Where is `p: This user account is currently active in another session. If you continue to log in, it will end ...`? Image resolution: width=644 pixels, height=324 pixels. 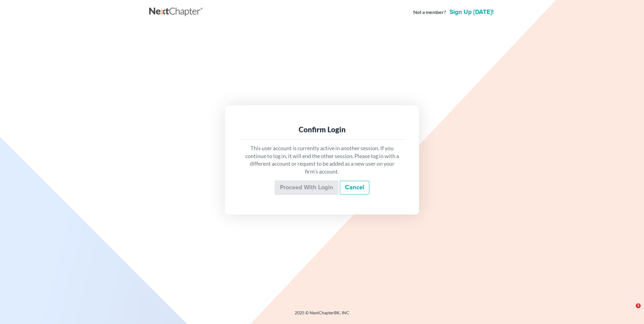 p: This user account is currently active in another session. If you continue to log in, it will end ... is located at coordinates (322, 160).